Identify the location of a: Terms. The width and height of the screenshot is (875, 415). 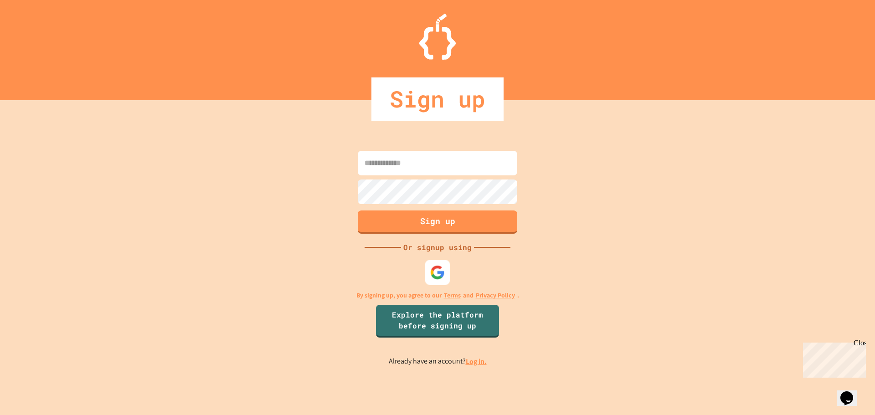
(452, 295).